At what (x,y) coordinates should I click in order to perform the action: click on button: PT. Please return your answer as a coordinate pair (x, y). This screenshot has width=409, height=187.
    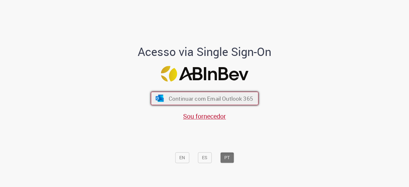
    Looking at the image, I should click on (227, 158).